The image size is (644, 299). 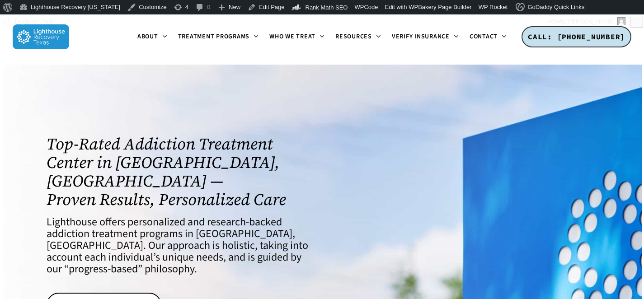 I want to click on span: About, so click(x=148, y=36).